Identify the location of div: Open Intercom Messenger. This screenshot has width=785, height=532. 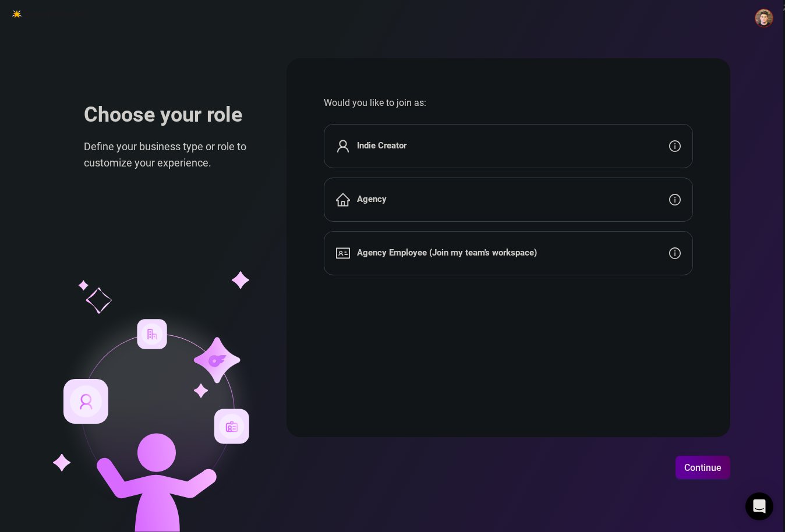
(759, 506).